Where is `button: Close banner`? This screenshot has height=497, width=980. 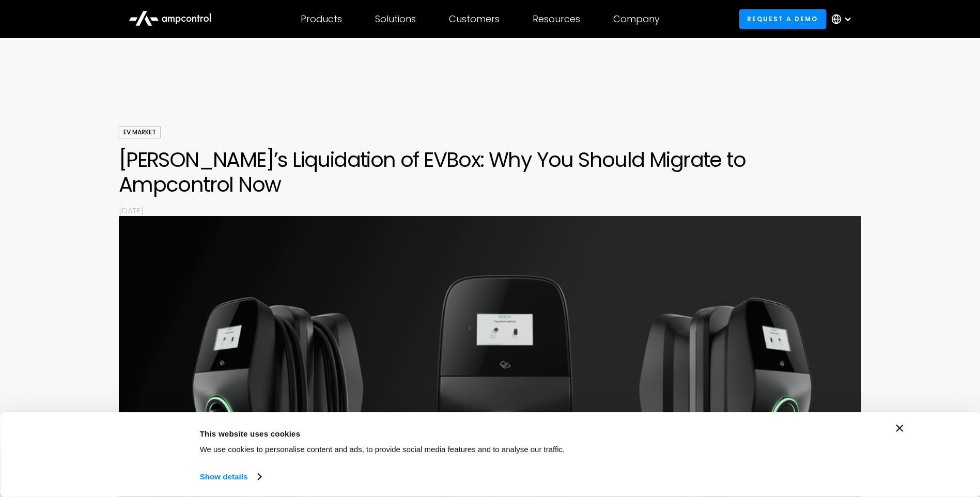 button: Close banner is located at coordinates (900, 428).